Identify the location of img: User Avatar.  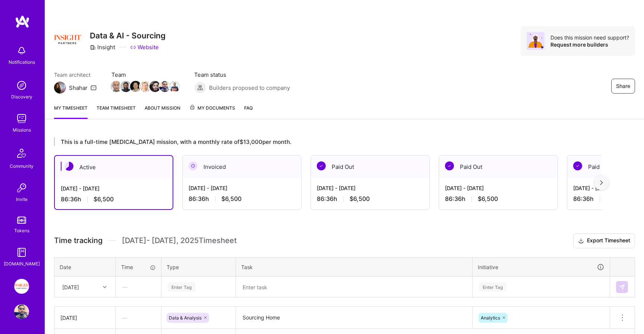
(22, 312).